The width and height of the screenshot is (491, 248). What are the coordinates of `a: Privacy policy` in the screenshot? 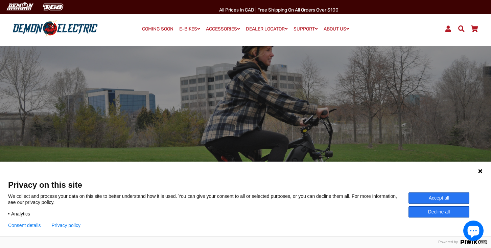 It's located at (66, 225).